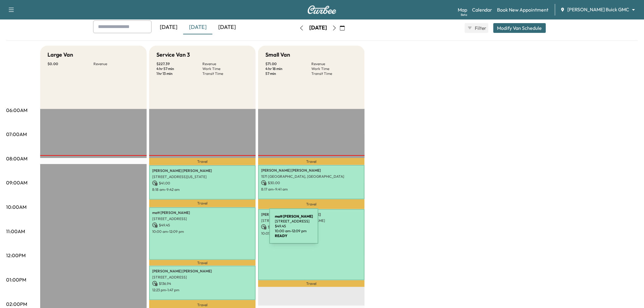  Describe the element at coordinates (17, 182) in the screenshot. I see `p: 09:00AM` at that location.